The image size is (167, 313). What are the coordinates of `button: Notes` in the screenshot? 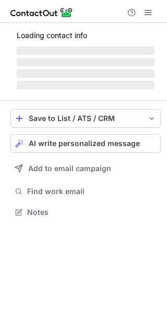 It's located at (85, 212).